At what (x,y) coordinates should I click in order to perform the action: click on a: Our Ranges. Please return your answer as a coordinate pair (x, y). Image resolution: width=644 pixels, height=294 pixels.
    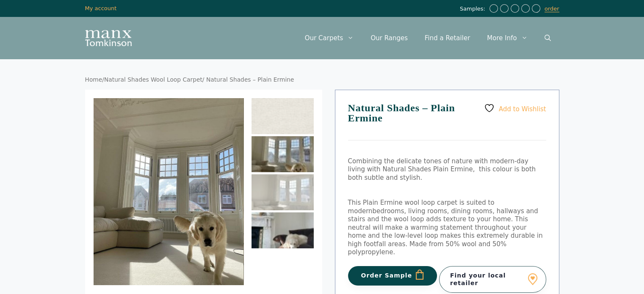
    Looking at the image, I should click on (389, 38).